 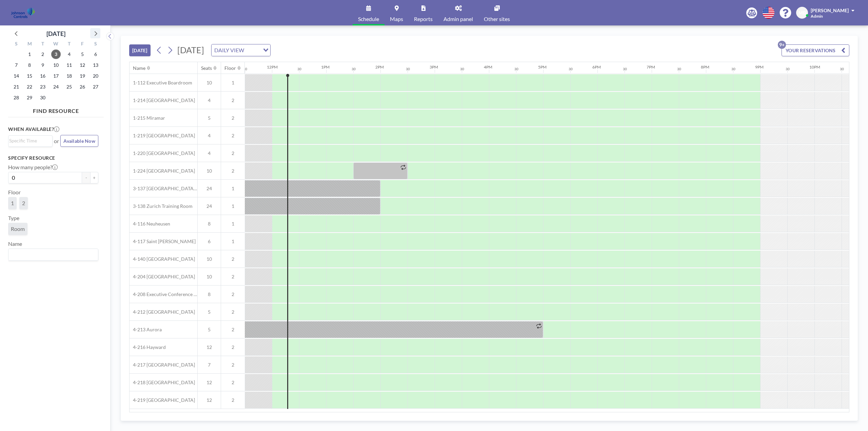 What do you see at coordinates (148, 347) in the screenshot?
I see `span: 4-216 Hayward` at bounding box center [148, 347].